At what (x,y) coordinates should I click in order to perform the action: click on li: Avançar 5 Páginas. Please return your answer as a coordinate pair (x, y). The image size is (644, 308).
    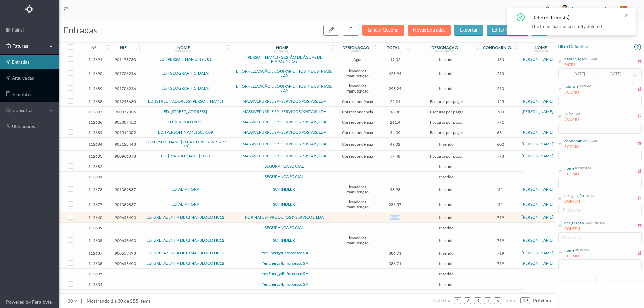
    Looking at the image, I should click on (511, 301).